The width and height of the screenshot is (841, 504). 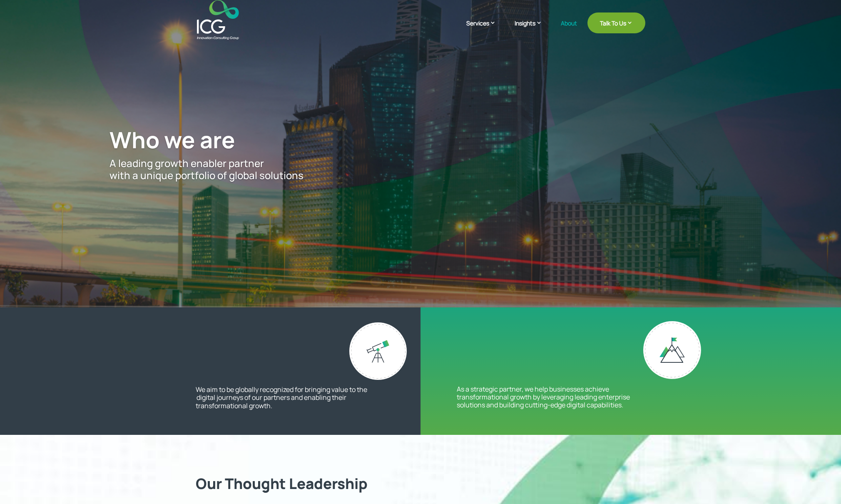 I want to click on img: our mission - ICG, so click(x=672, y=349).